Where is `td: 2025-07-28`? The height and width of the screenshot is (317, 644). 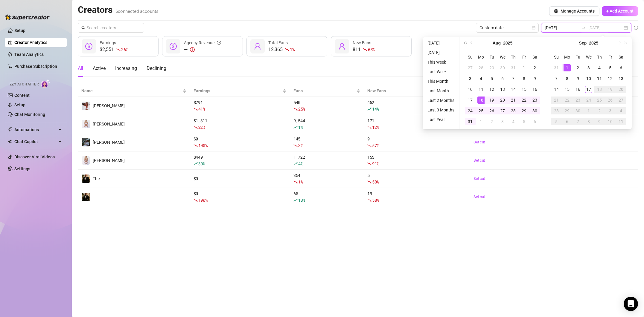 td: 2025-07-28 is located at coordinates (481, 68).